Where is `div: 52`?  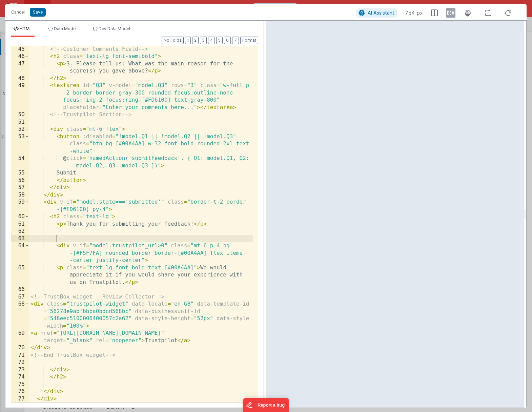 div: 52 is located at coordinates (20, 129).